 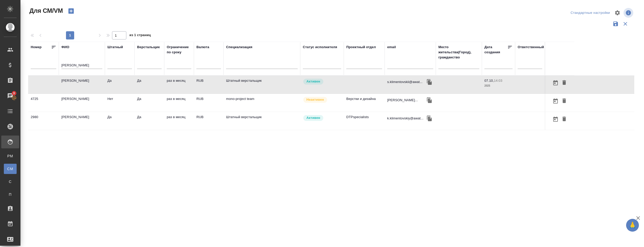 I want to click on span: PM, so click(x=10, y=156).